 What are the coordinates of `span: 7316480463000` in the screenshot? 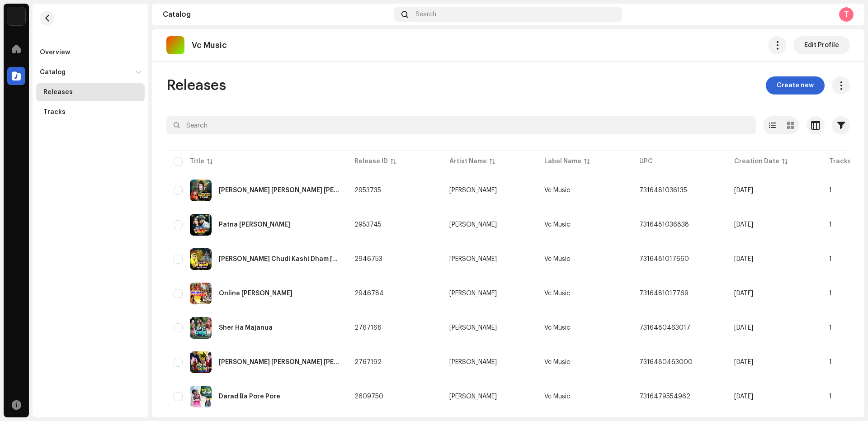 It's located at (666, 363).